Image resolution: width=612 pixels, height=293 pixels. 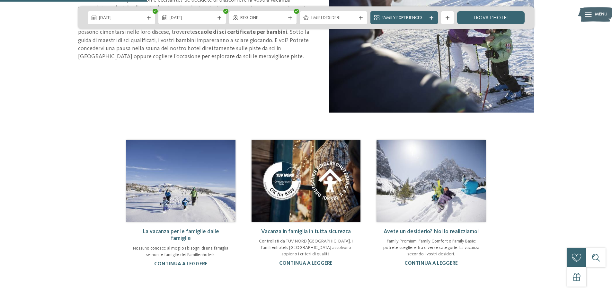 I want to click on a: Vacanza in famiglia in tutta sicurezza, so click(x=306, y=231).